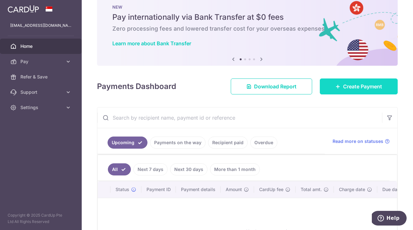 Image resolution: width=413 pixels, height=230 pixels. What do you see at coordinates (240, 118) in the screenshot?
I see `input: Search by recipient name, payment id or reference` at bounding box center [240, 118].